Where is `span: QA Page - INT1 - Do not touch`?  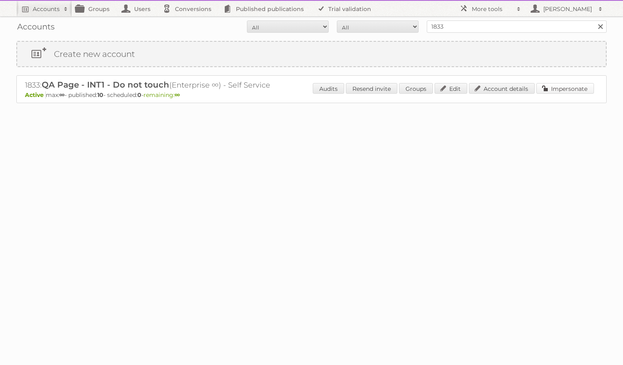
span: QA Page - INT1 - Do not touch is located at coordinates (106, 85).